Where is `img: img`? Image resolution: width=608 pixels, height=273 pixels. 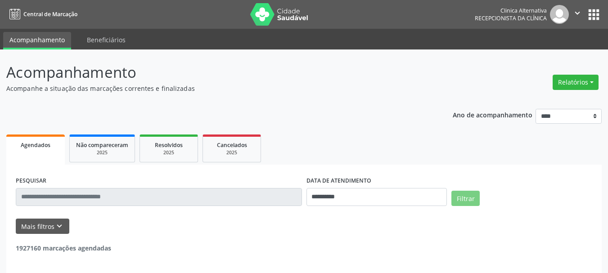 img: img is located at coordinates (560, 14).